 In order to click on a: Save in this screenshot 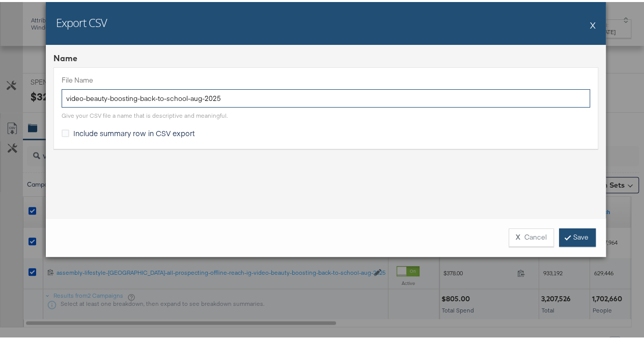, I will do `click(578, 235)`.